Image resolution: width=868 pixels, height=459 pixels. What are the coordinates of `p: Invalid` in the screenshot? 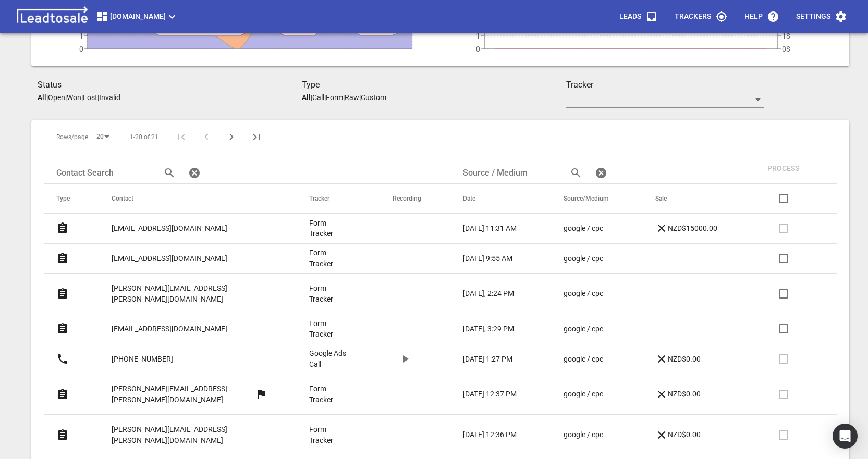 It's located at (109, 97).